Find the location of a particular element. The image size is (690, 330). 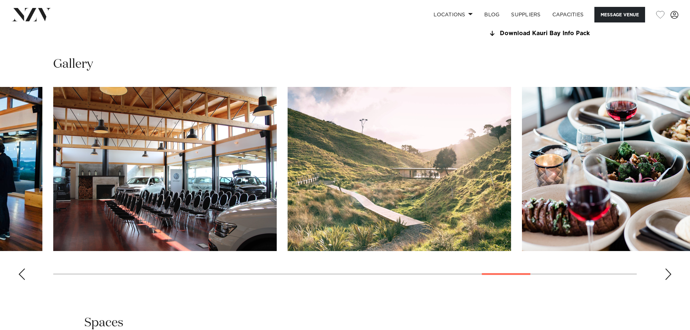

swiper-slide: 24 / 30 is located at coordinates (399, 169).